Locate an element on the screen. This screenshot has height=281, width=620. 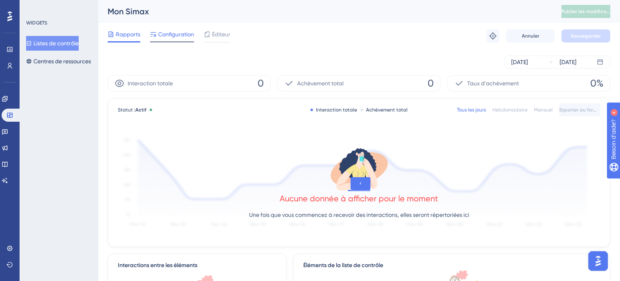
font: Actif is located at coordinates (141, 110).